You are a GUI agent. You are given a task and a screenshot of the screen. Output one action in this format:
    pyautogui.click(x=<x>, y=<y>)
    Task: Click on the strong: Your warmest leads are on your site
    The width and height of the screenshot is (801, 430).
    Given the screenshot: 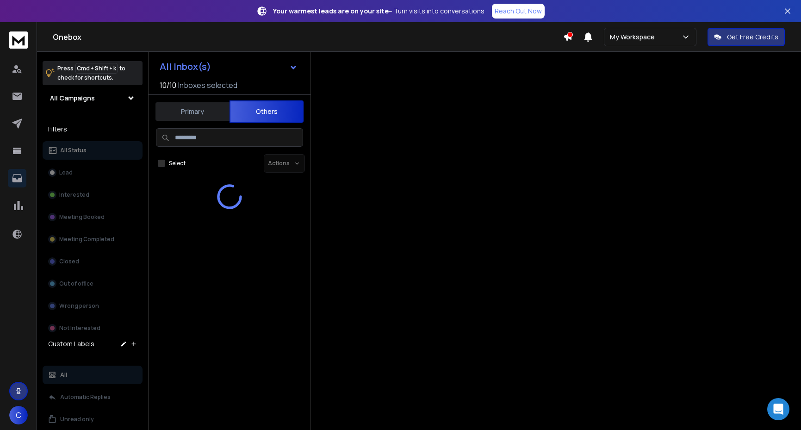 What is the action you would take?
    pyautogui.click(x=331, y=11)
    